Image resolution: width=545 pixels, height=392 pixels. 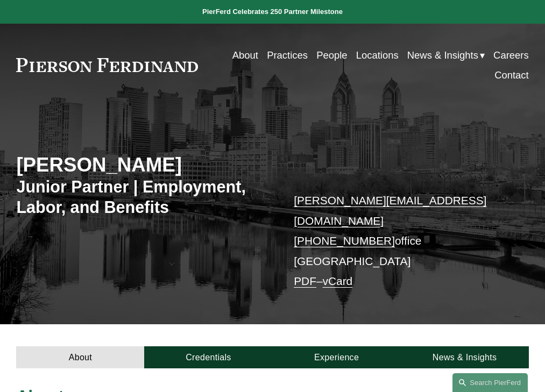 What do you see at coordinates (490, 382) in the screenshot?
I see `a: Search this site` at bounding box center [490, 382].